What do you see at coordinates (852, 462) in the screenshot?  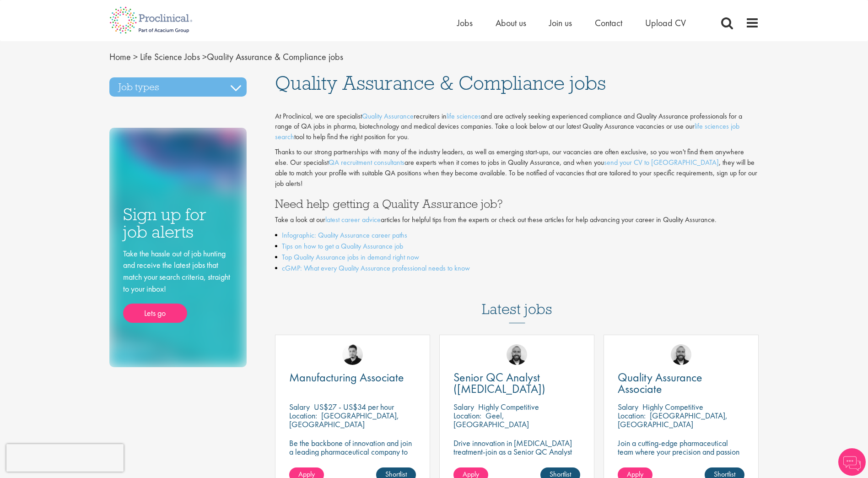 I see `img: Chatbot` at bounding box center [852, 462].